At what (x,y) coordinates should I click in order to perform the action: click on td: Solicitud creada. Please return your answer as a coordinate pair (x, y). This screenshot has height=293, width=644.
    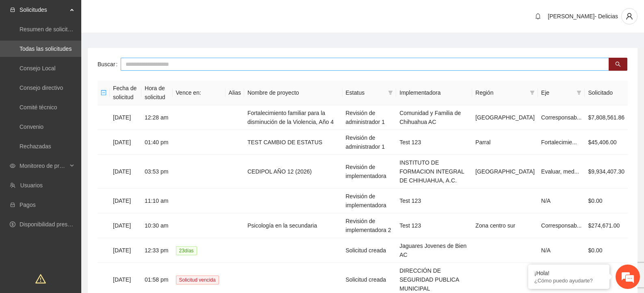
    Looking at the image, I should click on (369, 251).